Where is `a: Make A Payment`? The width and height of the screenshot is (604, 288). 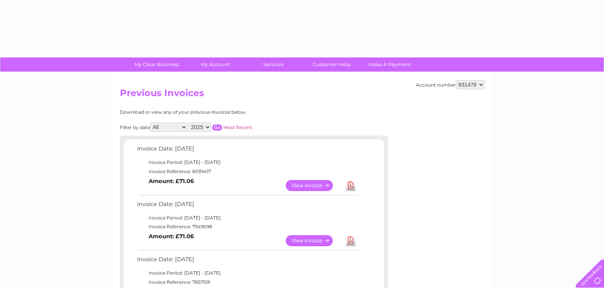
a: Make A Payment is located at coordinates (389, 64).